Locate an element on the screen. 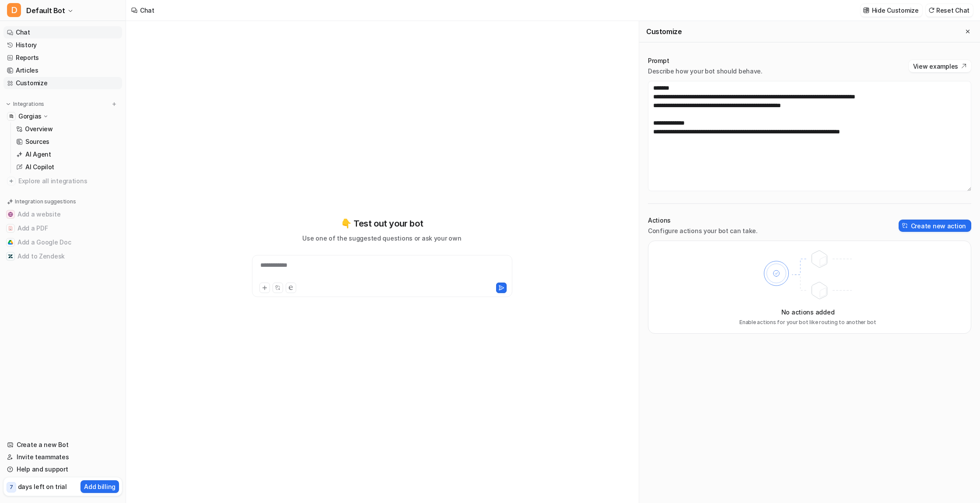 This screenshot has width=980, height=503. button: Create new action is located at coordinates (935, 226).